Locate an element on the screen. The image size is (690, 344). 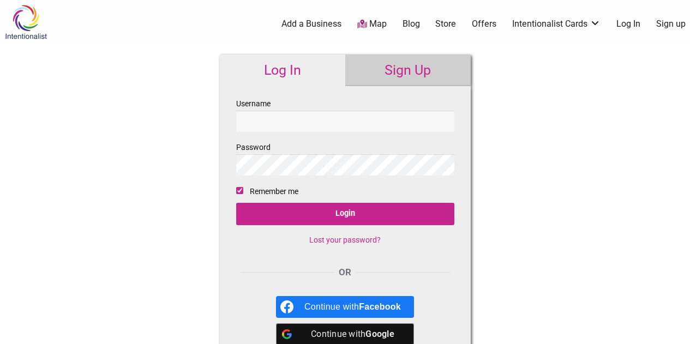
a: Lost your password? is located at coordinates (345, 240).